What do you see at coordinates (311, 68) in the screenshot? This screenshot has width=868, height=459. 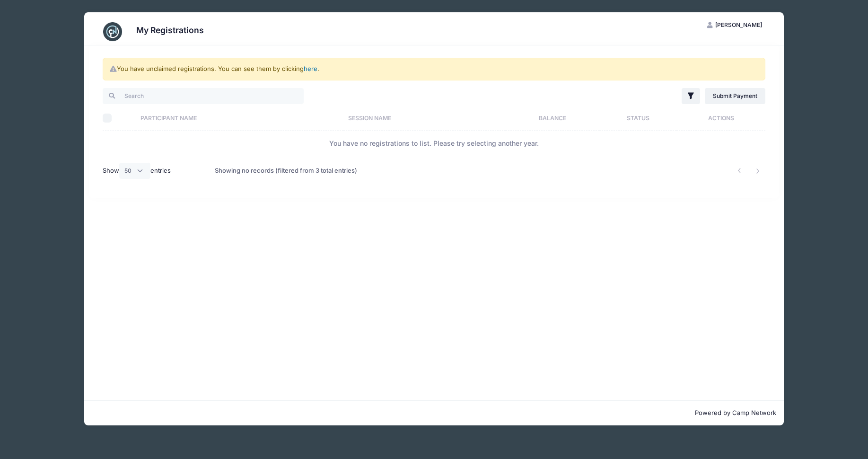 I see `a: here` at bounding box center [311, 68].